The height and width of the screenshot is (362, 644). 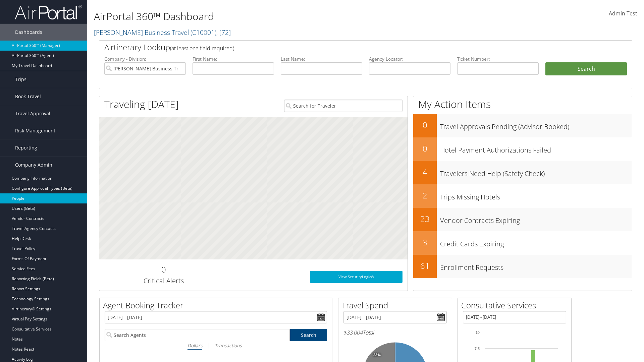 What do you see at coordinates (233, 59) in the screenshot?
I see `label: First Name:` at bounding box center [233, 59].